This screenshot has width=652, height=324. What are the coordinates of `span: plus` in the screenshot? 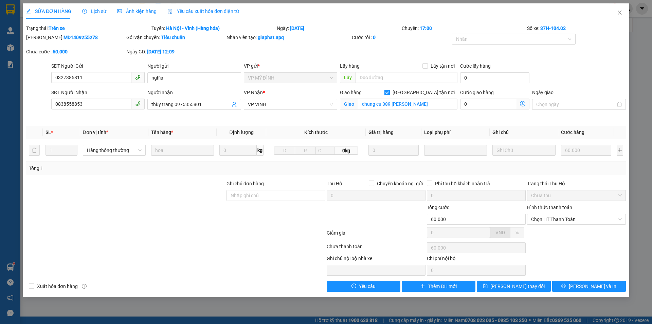 It's located at (423, 286).